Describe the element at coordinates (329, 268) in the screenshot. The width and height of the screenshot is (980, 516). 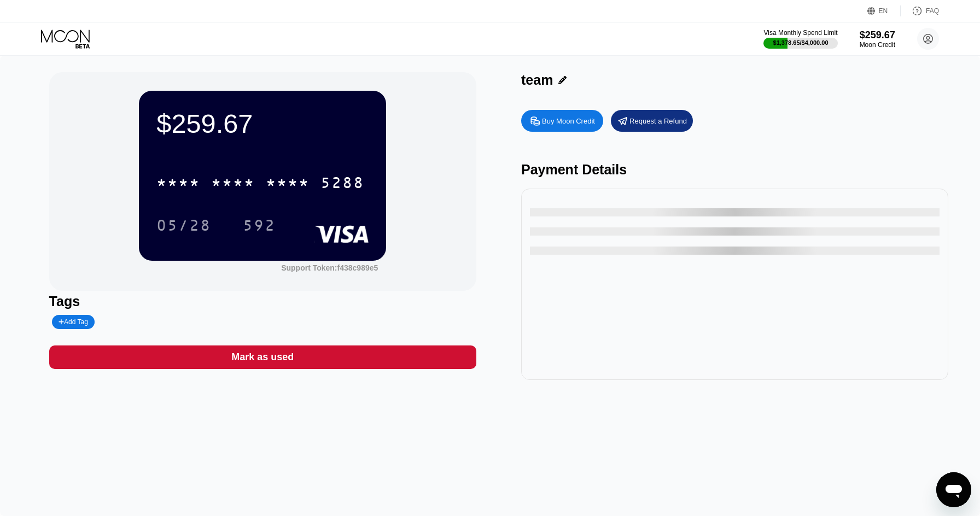
I see `div: Support Token: f438c989e5` at that location.